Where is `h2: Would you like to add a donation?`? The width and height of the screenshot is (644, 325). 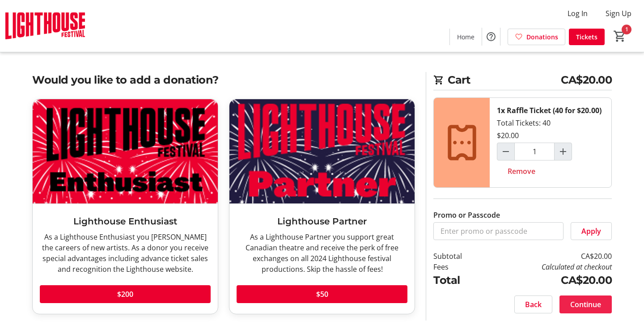
h2: Would you like to add a donation? is located at coordinates (224, 80).